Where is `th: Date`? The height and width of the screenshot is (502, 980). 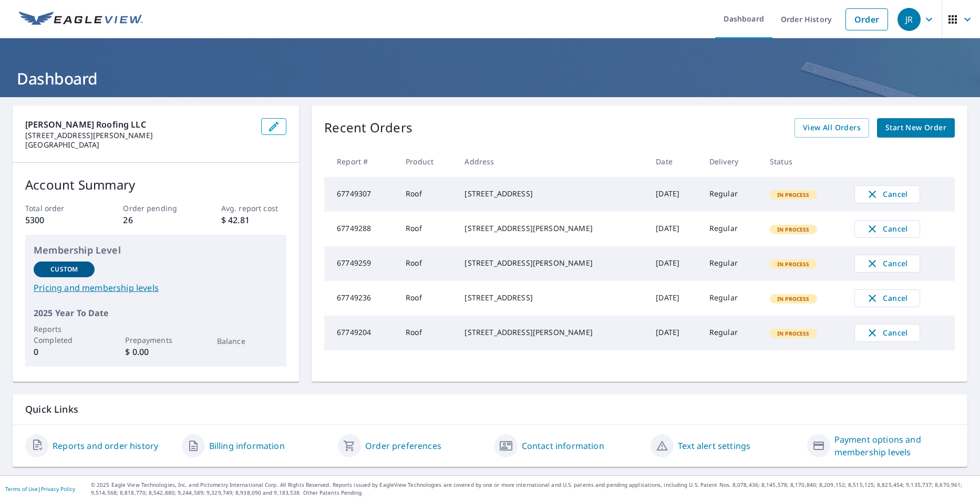
th: Date is located at coordinates (674, 161).